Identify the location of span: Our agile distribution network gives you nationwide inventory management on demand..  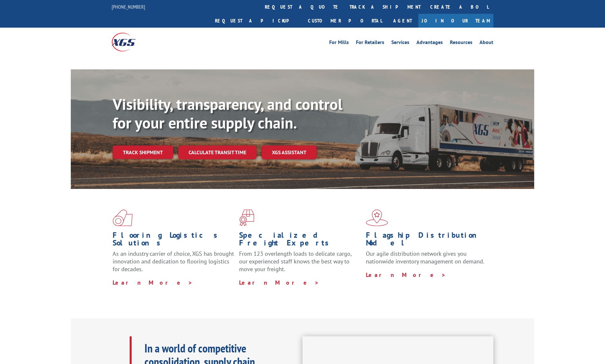
(425, 257).